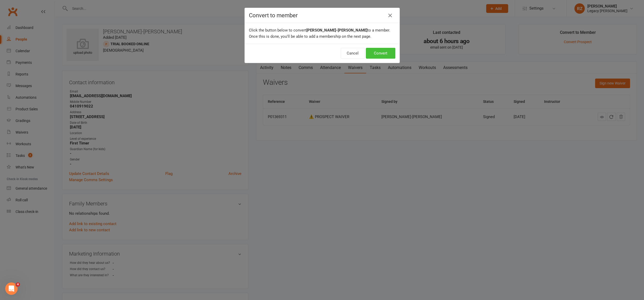 The image size is (644, 300). I want to click on button: Close, so click(390, 16).